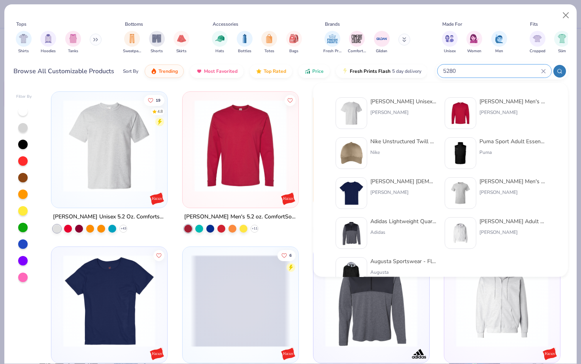 The height and width of the screenshot is (364, 581). What do you see at coordinates (341, 301) in the screenshot?
I see `img: 7c050009-4d6d-4fd6-ae9a-db99afafb30e` at bounding box center [341, 301].